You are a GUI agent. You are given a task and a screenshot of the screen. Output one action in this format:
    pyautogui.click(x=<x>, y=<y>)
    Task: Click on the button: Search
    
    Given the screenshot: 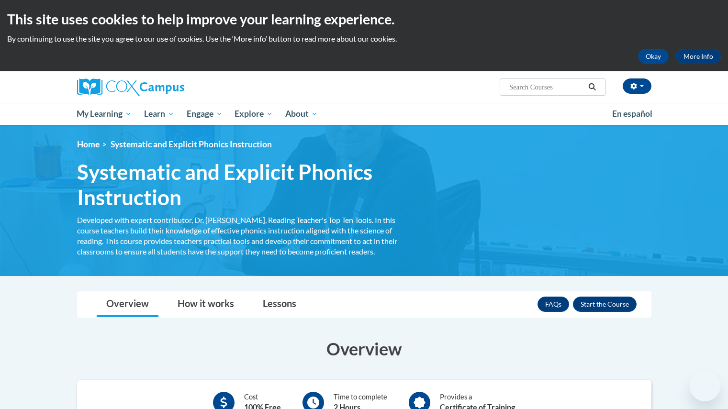 What is the action you would take?
    pyautogui.click(x=592, y=87)
    